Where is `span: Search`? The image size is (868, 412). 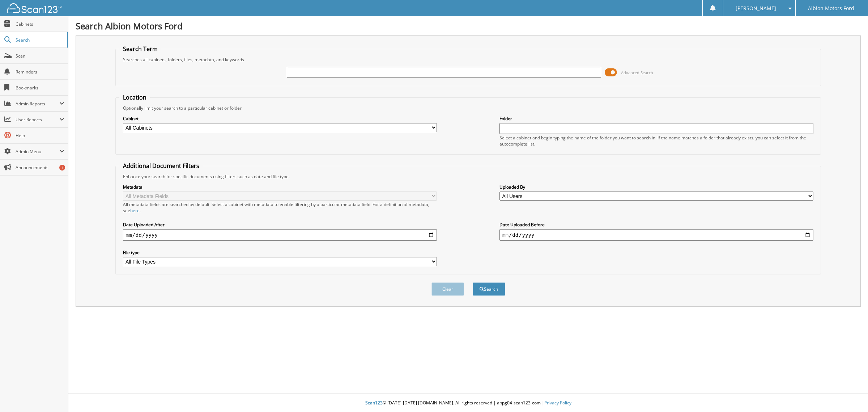
span: Search is located at coordinates (39, 40).